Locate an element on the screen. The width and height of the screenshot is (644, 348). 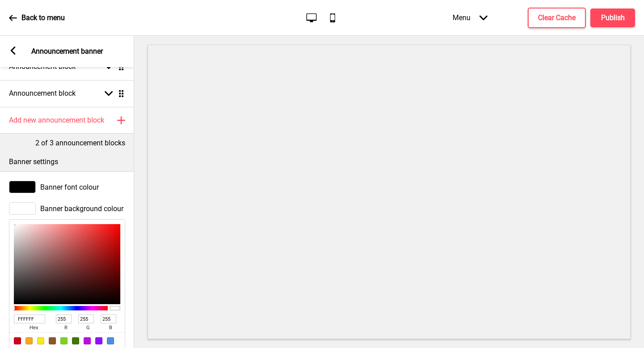
div: Banner font colour is located at coordinates (67, 187).